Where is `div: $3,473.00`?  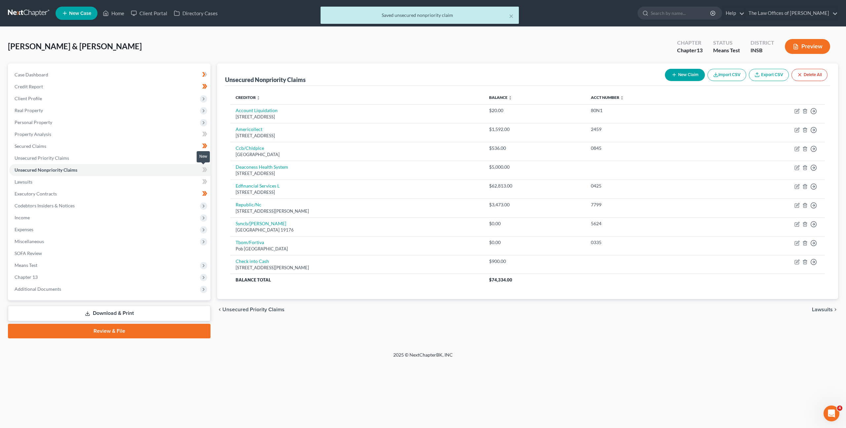 div: $3,473.00 is located at coordinates (535, 205).